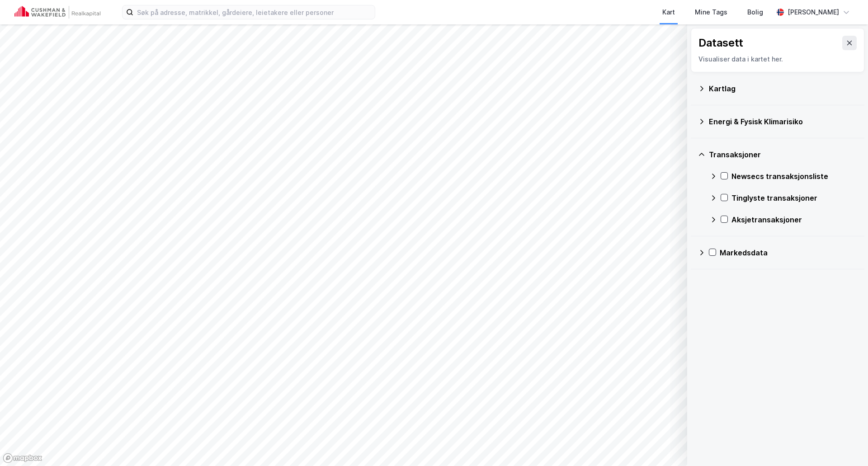 This screenshot has width=868, height=466. What do you see at coordinates (711, 12) in the screenshot?
I see `div: Mine Tags` at bounding box center [711, 12].